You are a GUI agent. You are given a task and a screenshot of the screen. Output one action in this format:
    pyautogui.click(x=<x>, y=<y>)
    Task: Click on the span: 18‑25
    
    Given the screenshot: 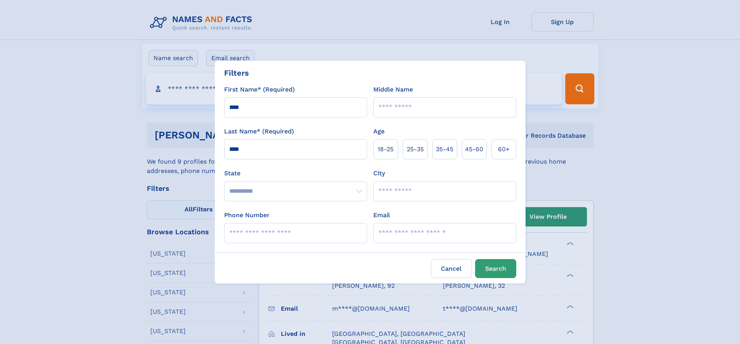 What is the action you would take?
    pyautogui.click(x=385, y=149)
    